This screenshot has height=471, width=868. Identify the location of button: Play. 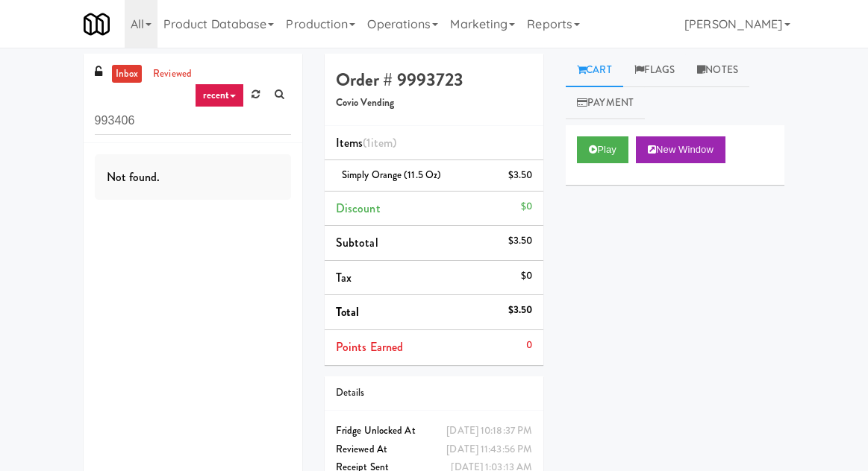
(602, 150).